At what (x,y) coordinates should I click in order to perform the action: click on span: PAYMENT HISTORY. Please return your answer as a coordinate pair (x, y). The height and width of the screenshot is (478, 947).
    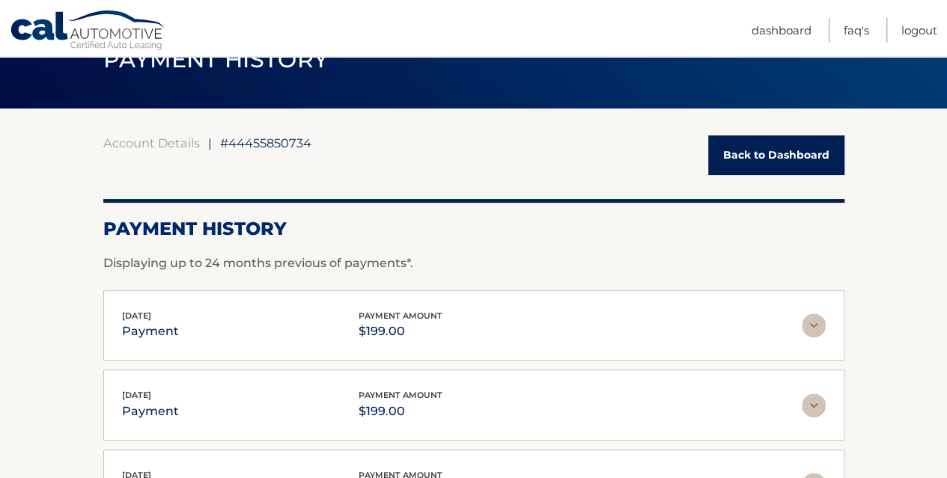
    Looking at the image, I should click on (216, 59).